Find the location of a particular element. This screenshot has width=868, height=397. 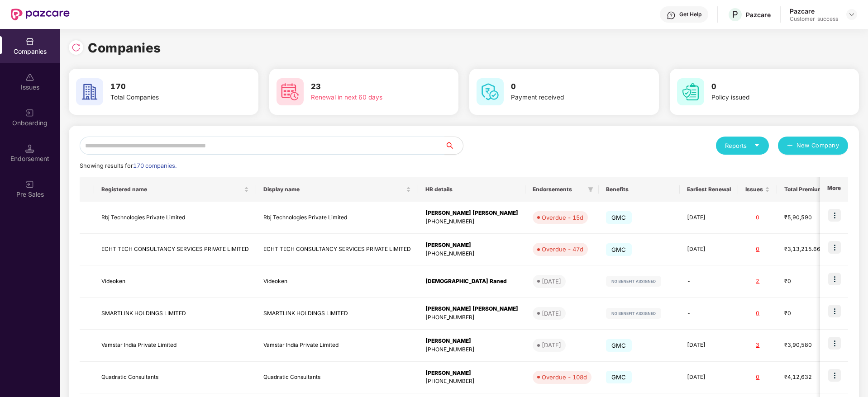

div: Get Help is located at coordinates (690, 15).